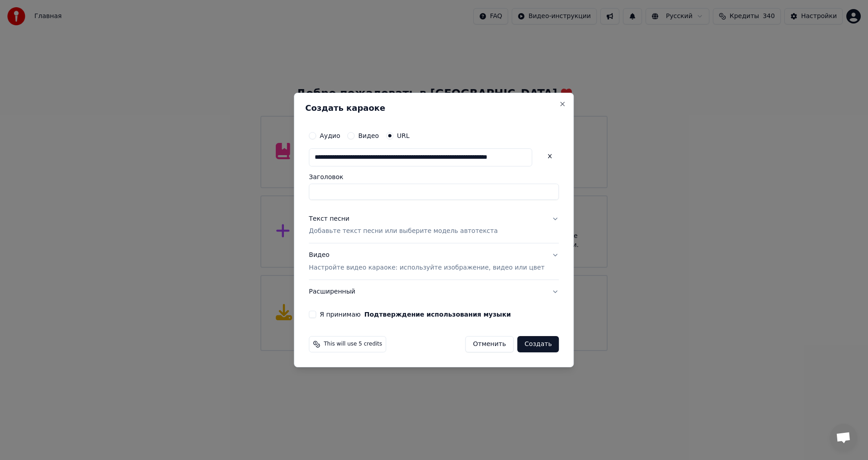 This screenshot has width=868, height=460. What do you see at coordinates (369, 136) in the screenshot?
I see `label: Видео` at bounding box center [369, 136].